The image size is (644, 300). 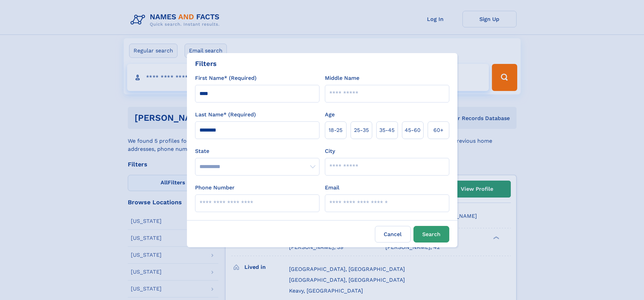 What do you see at coordinates (342, 78) in the screenshot?
I see `label: Middle Name` at bounding box center [342, 78].